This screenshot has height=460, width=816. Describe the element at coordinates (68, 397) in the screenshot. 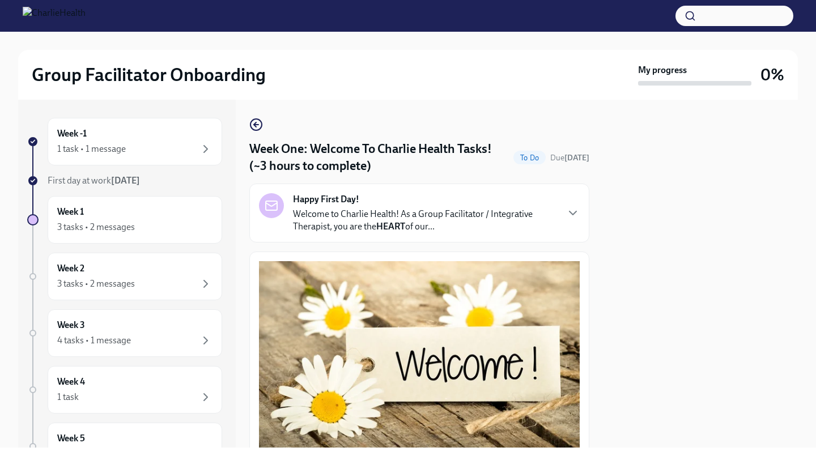

I see `div: 1 task` at that location.